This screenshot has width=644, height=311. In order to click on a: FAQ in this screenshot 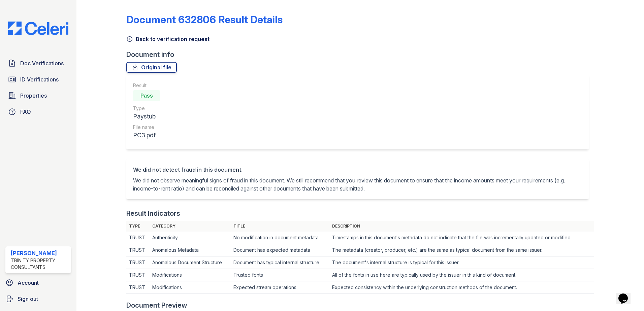, I will do `click(38, 112)`.